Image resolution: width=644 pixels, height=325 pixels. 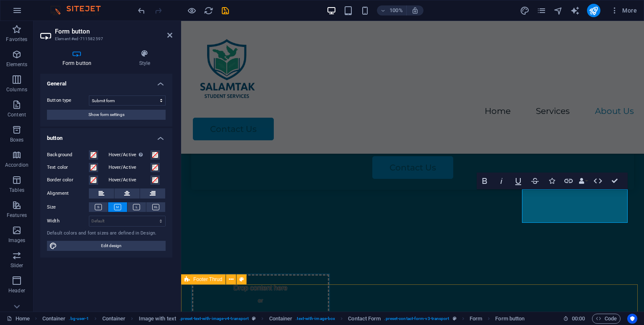 I want to click on p: Images, so click(x=17, y=241).